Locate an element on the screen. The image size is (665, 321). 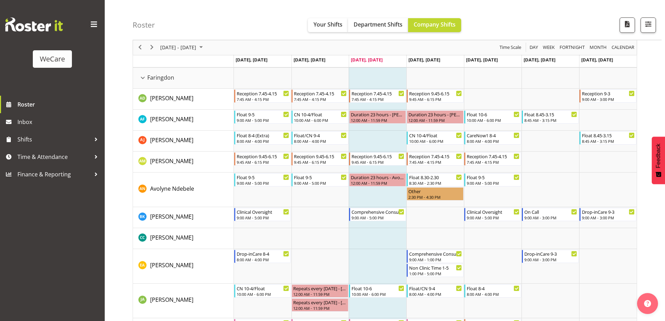
div: Float/CN 9-4 is located at coordinates (435, 288).